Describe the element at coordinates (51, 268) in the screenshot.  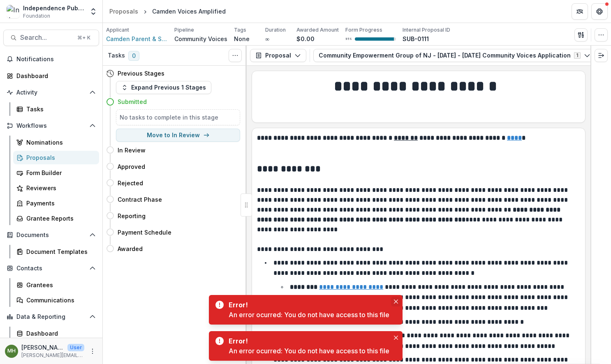
I see `span: Contacts` at that location.